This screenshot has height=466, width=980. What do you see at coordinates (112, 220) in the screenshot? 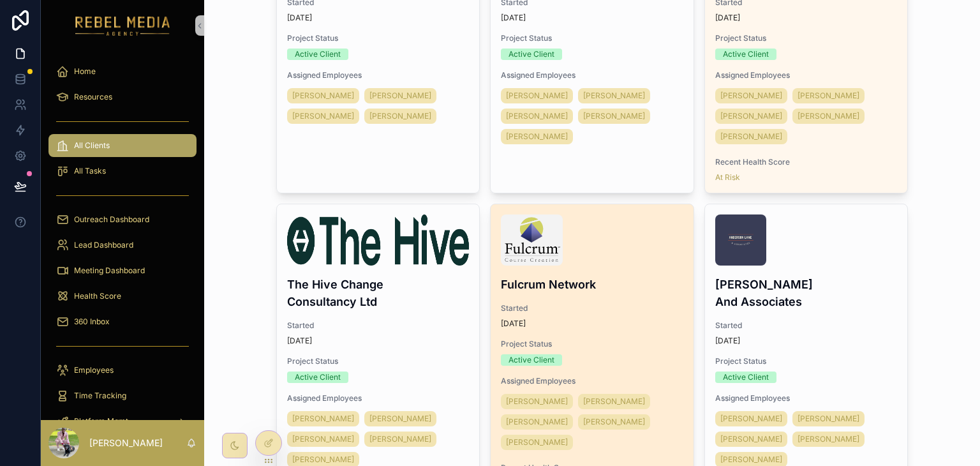
I see `span: Outreach Dashboard` at bounding box center [112, 220].